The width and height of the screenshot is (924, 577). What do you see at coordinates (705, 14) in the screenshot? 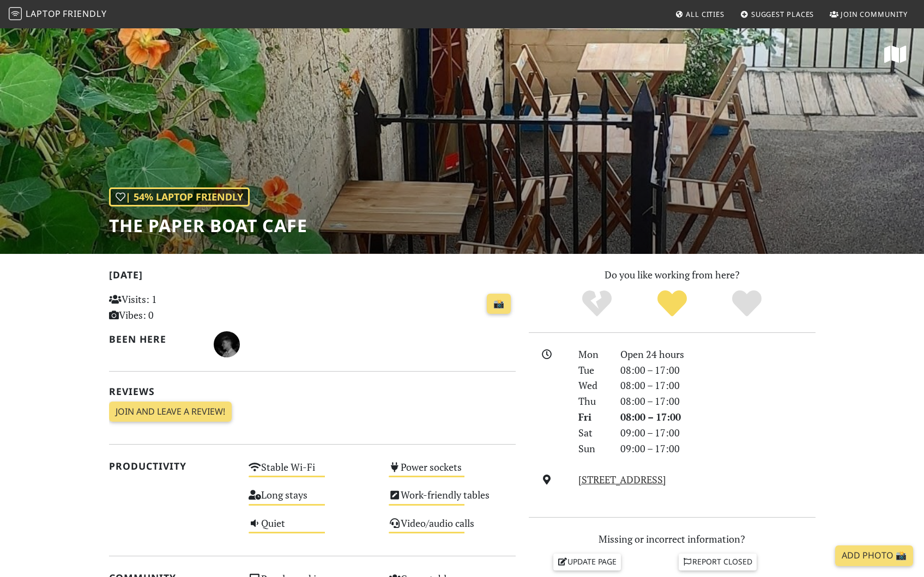
I see `span: All Cities` at bounding box center [705, 14].